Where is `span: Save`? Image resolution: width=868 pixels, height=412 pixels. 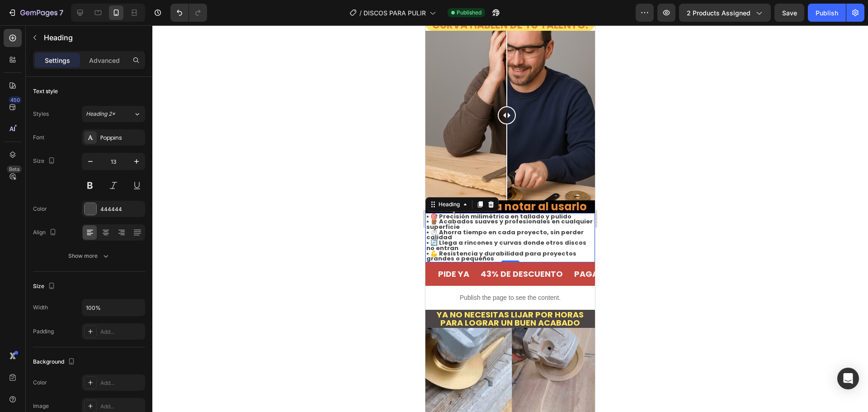
span: Save is located at coordinates (789, 13).